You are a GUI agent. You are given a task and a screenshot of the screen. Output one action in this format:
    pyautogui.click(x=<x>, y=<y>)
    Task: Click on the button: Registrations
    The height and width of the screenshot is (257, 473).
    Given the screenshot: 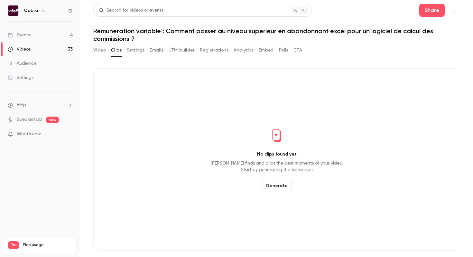 What is the action you would take?
    pyautogui.click(x=214, y=50)
    